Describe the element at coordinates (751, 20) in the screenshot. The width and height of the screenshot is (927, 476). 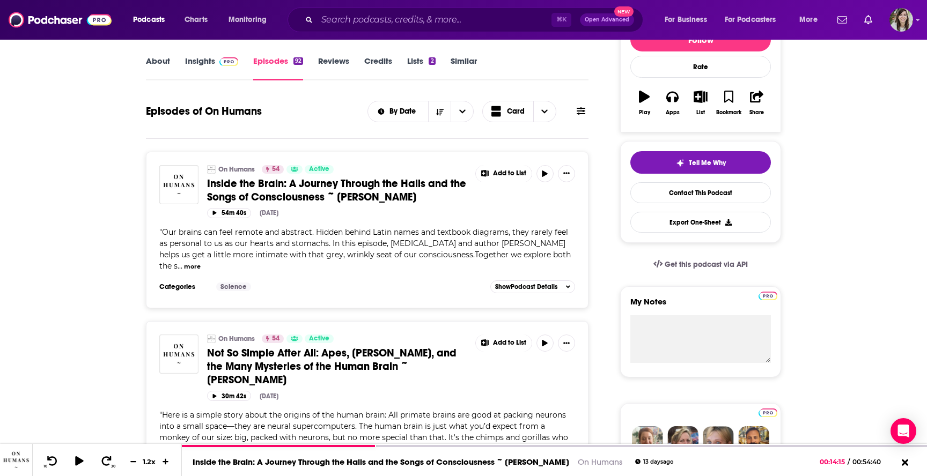
I see `span: For Podcasters` at that location.